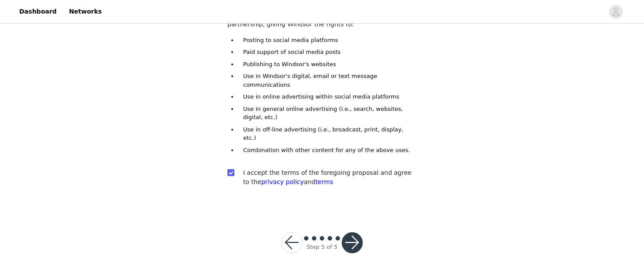 This screenshot has height=255, width=644. I want to click on a: terms, so click(324, 182).